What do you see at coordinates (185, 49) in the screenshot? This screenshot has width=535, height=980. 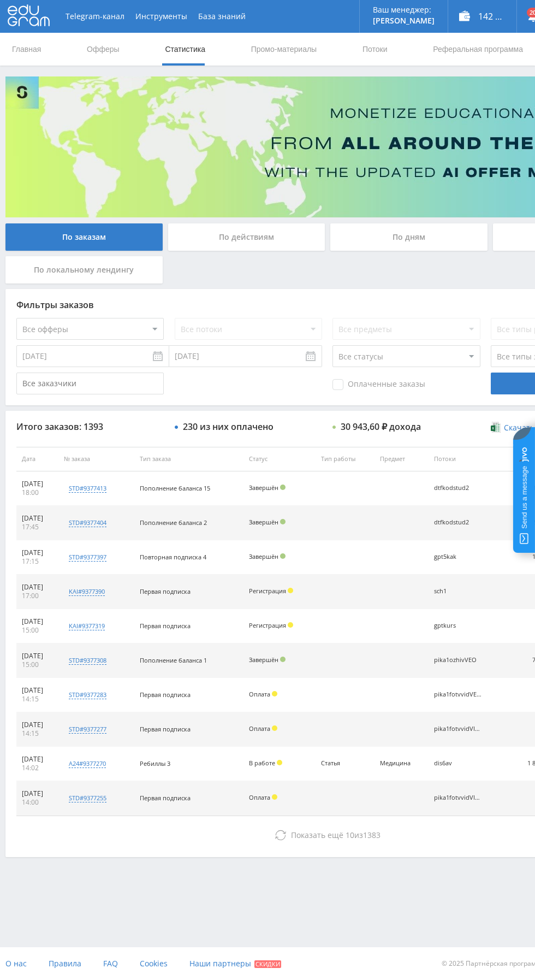 I see `a: Статистика` at bounding box center [185, 49].